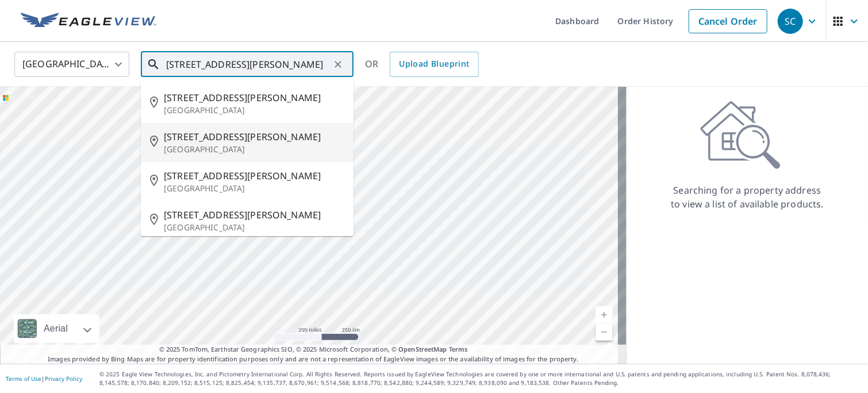 The height and width of the screenshot is (393, 868). What do you see at coordinates (338, 64) in the screenshot?
I see `button: Clear` at bounding box center [338, 64].